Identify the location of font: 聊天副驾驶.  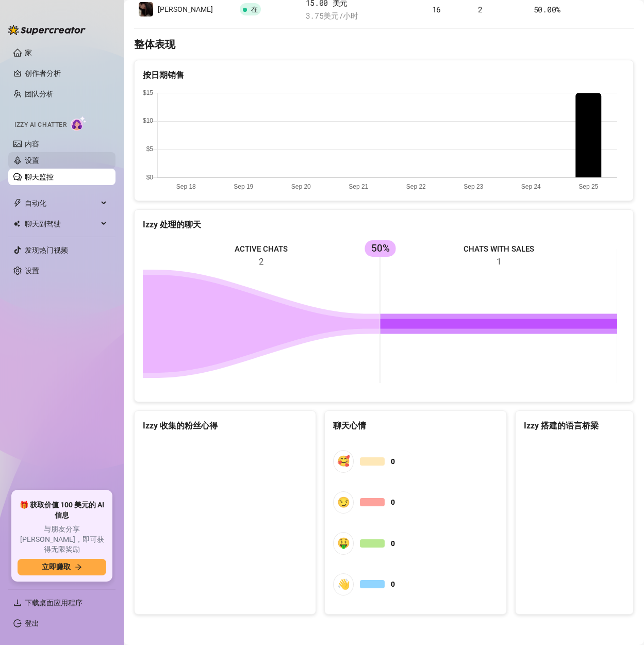
(42, 224).